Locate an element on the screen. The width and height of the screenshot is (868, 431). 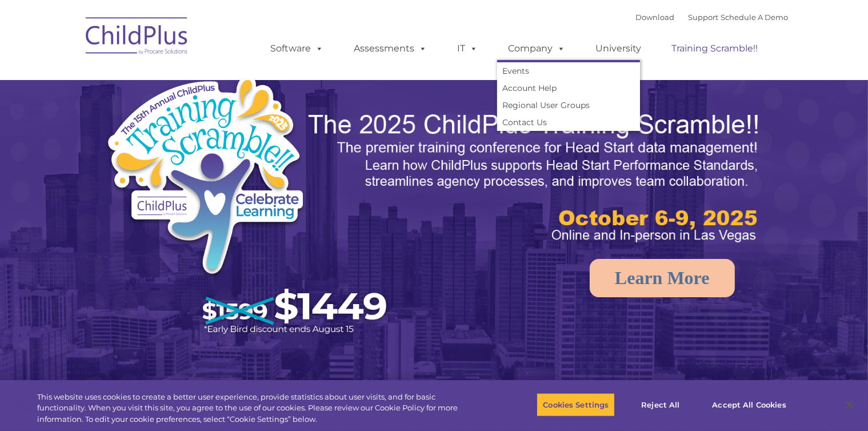
a: Download is located at coordinates (655, 17).